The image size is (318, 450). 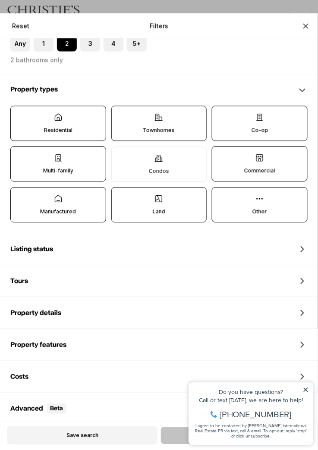 What do you see at coordinates (58, 212) in the screenshot?
I see `p: Manufactured` at bounding box center [58, 212].